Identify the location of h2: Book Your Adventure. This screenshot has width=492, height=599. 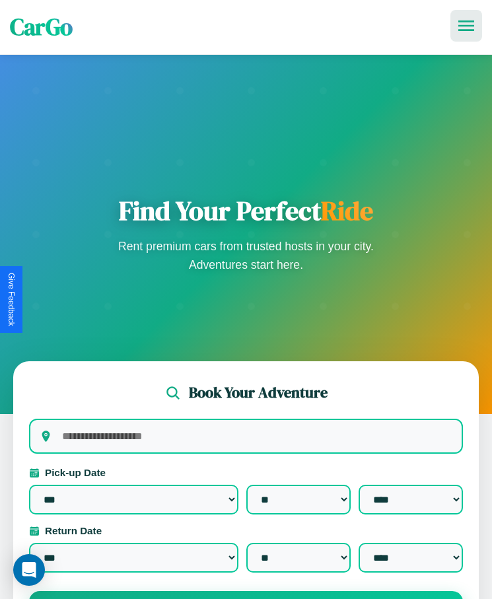
(258, 392).